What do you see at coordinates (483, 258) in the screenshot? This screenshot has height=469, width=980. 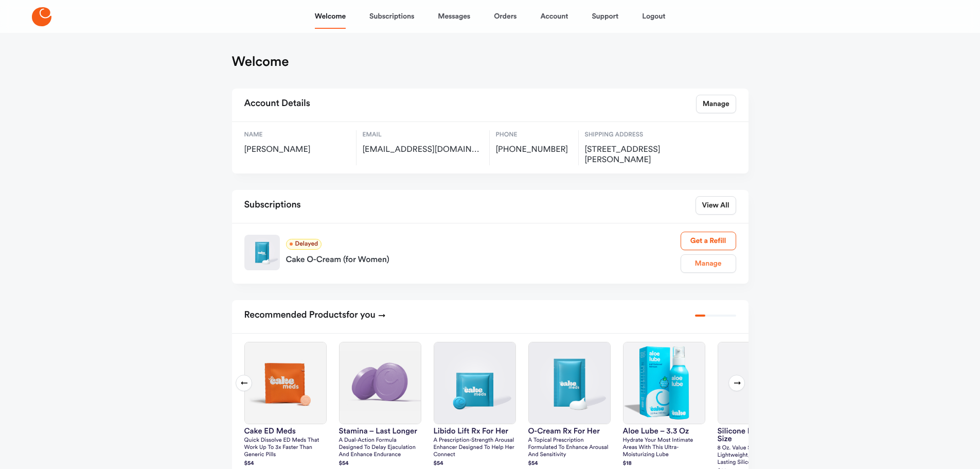 I see `div: Cake O-Cream (for Women)` at bounding box center [483, 258].